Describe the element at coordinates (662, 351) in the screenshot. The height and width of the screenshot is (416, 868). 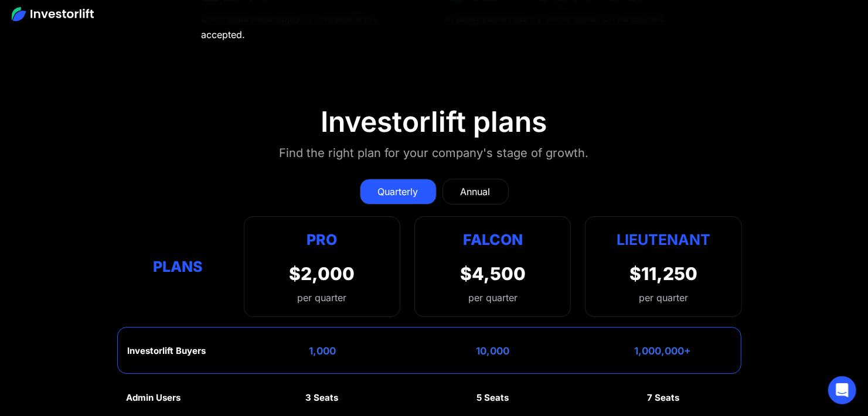
I see `div: 1,000,000+` at that location.